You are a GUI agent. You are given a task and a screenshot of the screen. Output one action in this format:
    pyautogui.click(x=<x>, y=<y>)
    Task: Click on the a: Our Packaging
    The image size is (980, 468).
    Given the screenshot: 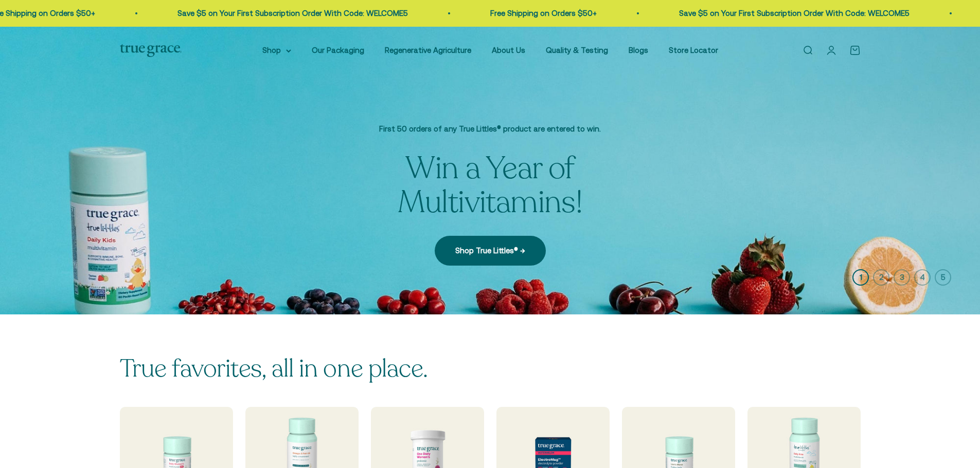 What is the action you would take?
    pyautogui.click(x=338, y=50)
    